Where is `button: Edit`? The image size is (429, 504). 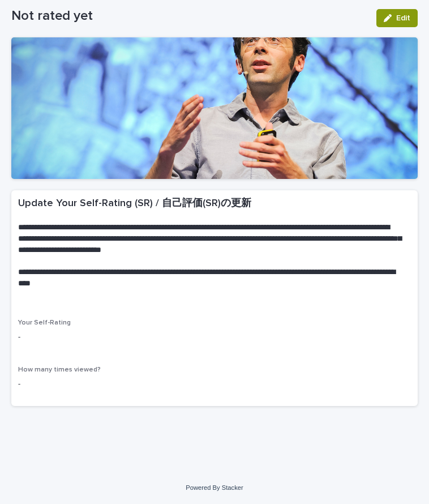 button: Edit is located at coordinates (397, 18).